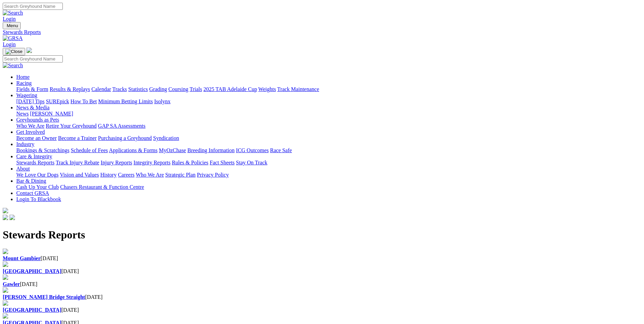 This screenshot has width=644, height=324. I want to click on a: Get Involved, so click(30, 132).